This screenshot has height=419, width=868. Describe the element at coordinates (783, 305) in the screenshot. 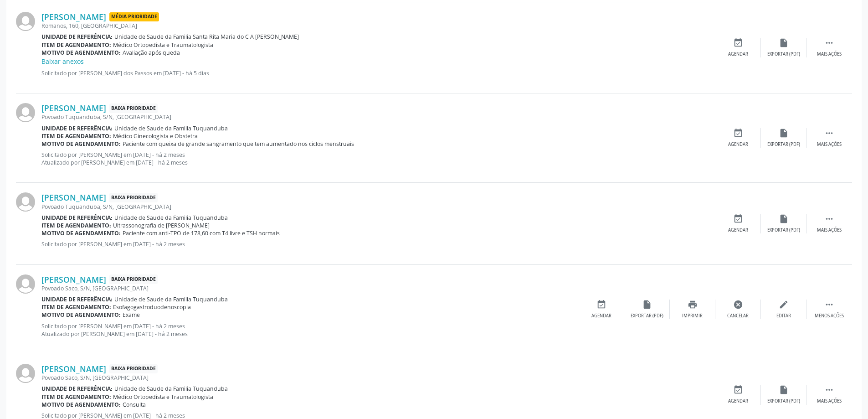

I see `i: edit` at that location.